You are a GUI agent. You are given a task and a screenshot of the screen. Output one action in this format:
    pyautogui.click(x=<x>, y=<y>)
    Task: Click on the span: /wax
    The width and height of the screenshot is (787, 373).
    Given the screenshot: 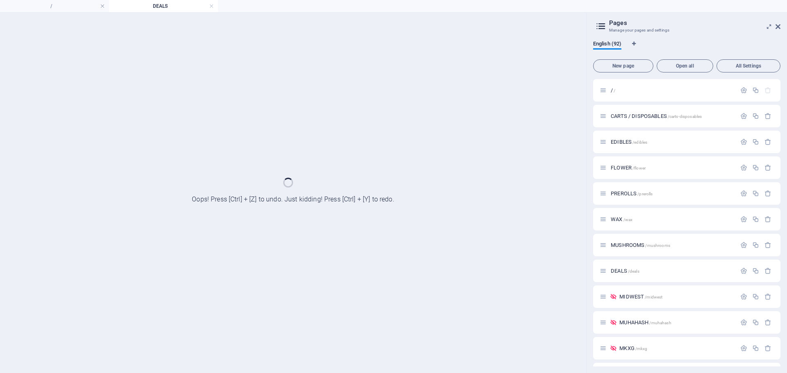 What is the action you would take?
    pyautogui.click(x=628, y=220)
    